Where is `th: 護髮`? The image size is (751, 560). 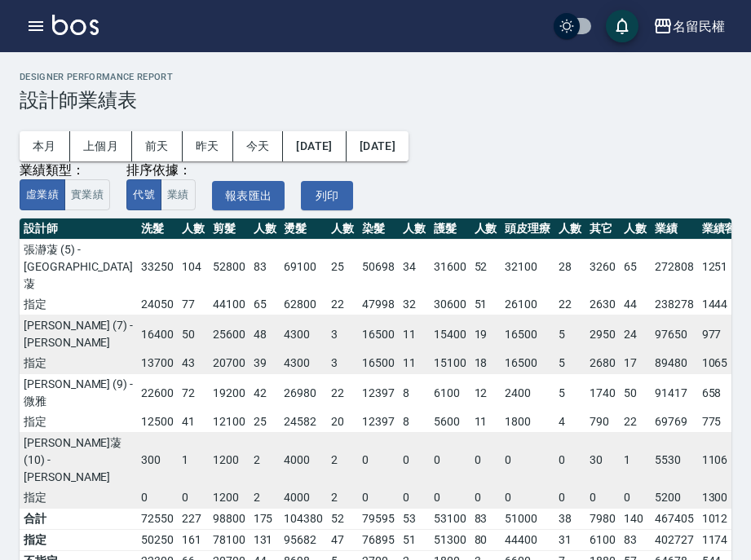
th: 護髮 is located at coordinates (450, 229).